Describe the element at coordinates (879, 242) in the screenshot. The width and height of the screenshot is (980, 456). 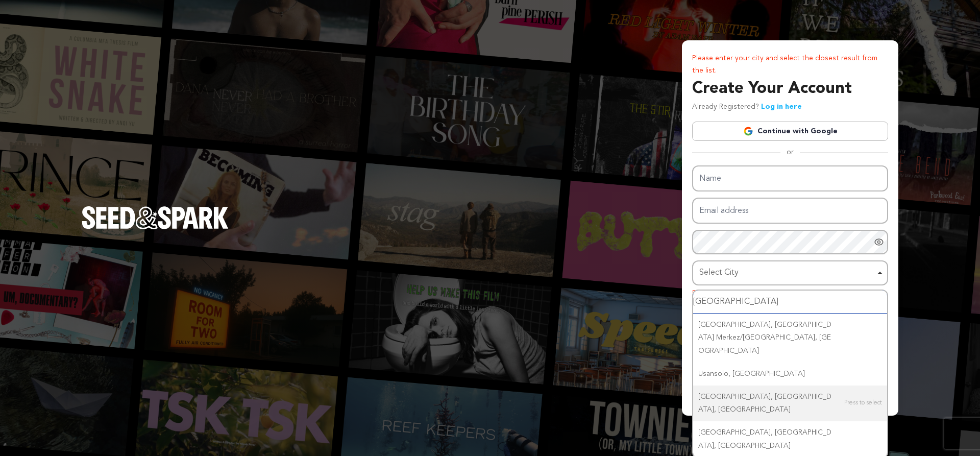
I see `a: Show password as plain text. Warning: this will display your password on the screen.` at that location.